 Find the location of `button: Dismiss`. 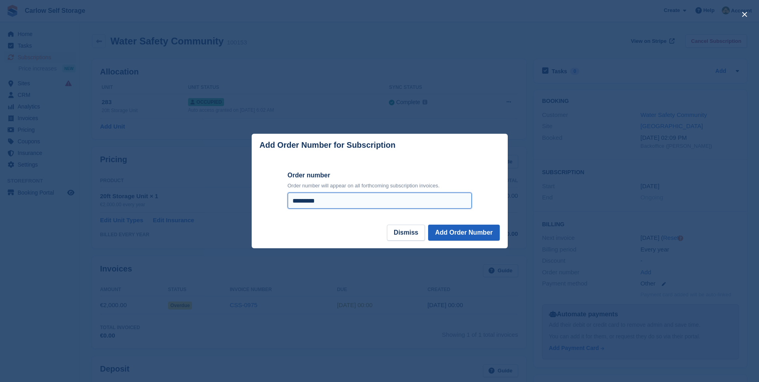

button: Dismiss is located at coordinates (406, 233).